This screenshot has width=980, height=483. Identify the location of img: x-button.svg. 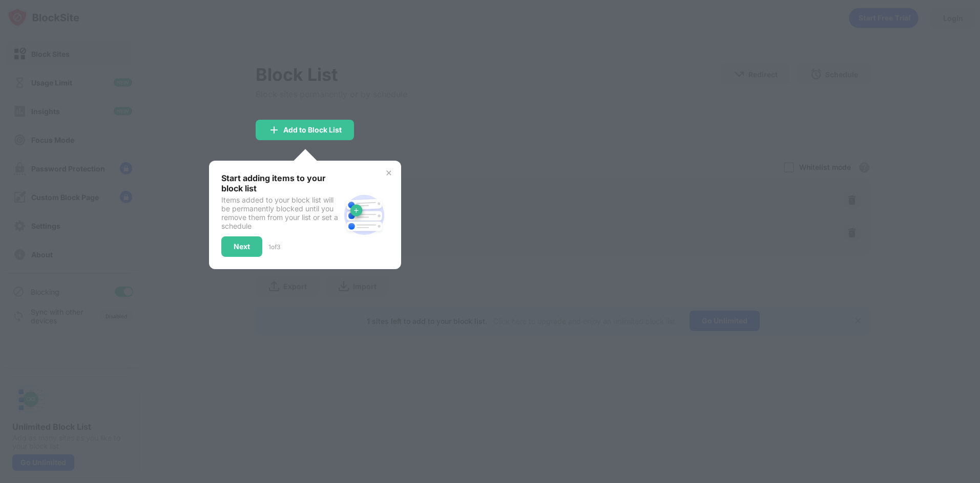
(389, 173).